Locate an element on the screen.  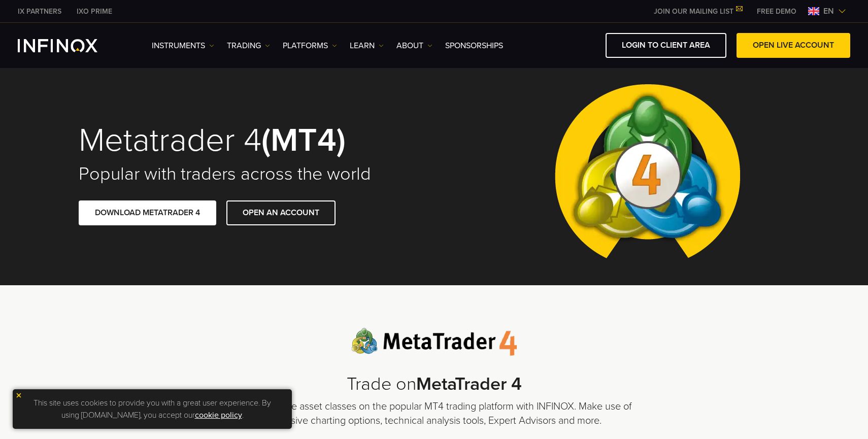
a: SPONSORSHIPS is located at coordinates (474, 46).